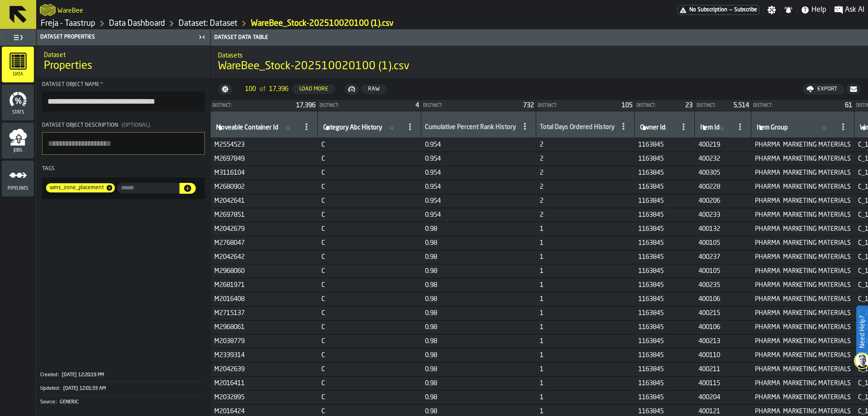  What do you see at coordinates (80, 125) in the screenshot?
I see `span: Dataset object description` at bounding box center [80, 125].